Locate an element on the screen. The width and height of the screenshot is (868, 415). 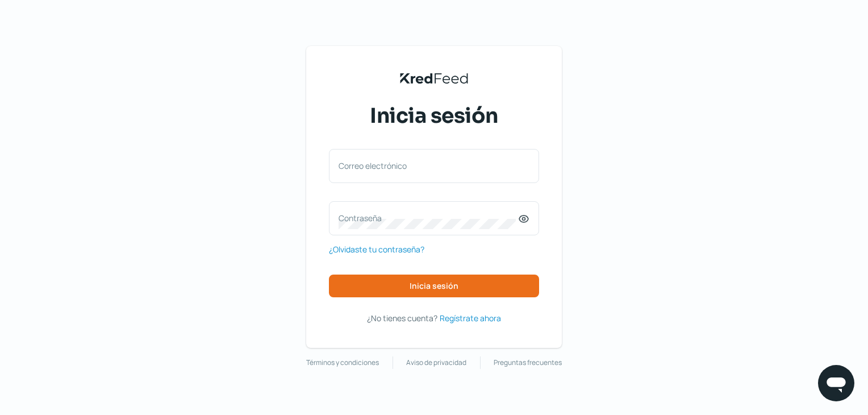
span: Regístrate ahora is located at coordinates (470, 318).